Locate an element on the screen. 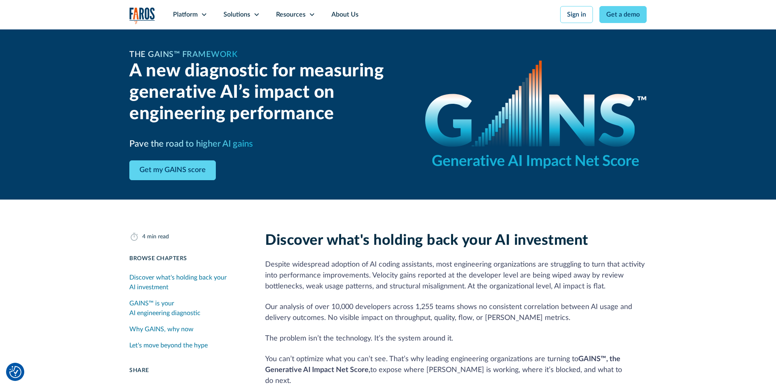 Image resolution: width=776 pixels, height=387 pixels. div: Share is located at coordinates (187, 370).